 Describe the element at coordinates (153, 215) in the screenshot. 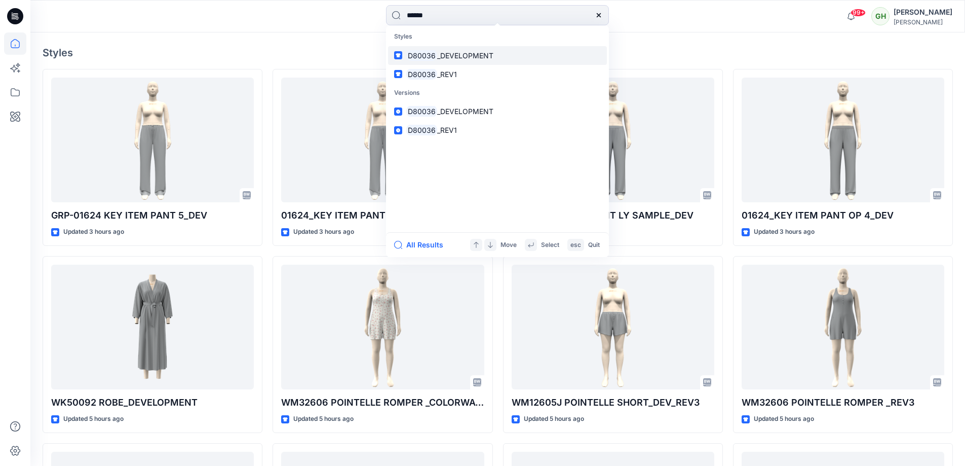

I see `p: GRP-01624 KEY ITEM PANT 5_DEV` at that location.